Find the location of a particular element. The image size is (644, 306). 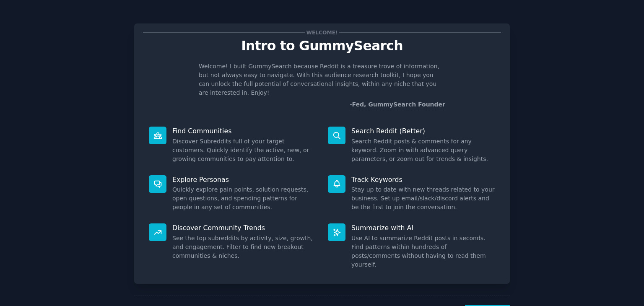

p: Track Keywords is located at coordinates (423, 179).